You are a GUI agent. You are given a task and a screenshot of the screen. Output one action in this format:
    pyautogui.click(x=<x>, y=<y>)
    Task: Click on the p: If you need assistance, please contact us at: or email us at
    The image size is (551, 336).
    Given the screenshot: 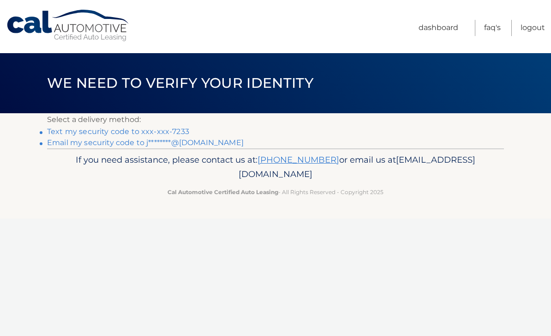 What is the action you would take?
    pyautogui.click(x=276, y=167)
    